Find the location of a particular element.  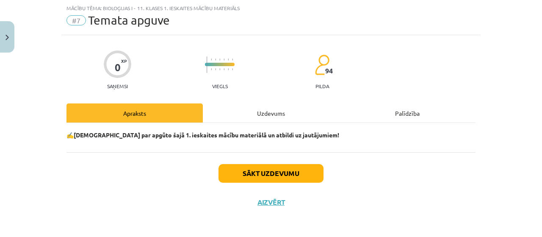

div: Mācību tēma: Bioloģijas i - 11. klases 1. ieskaites mācību materiāls is located at coordinates (271, 8).